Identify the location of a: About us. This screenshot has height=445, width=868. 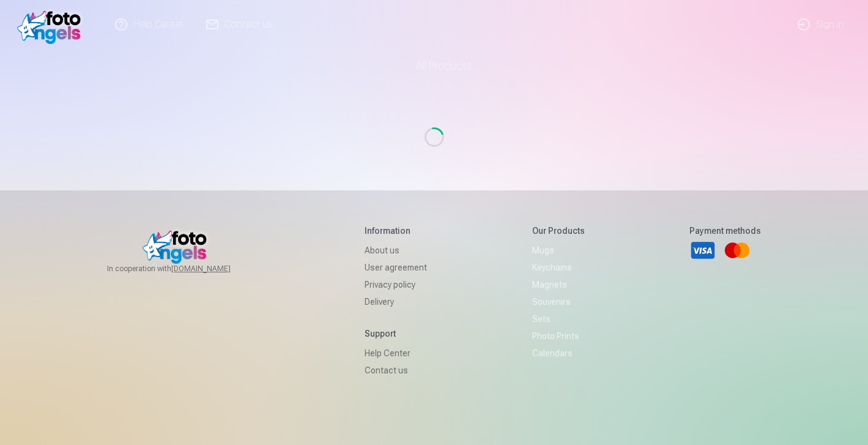
(396, 250).